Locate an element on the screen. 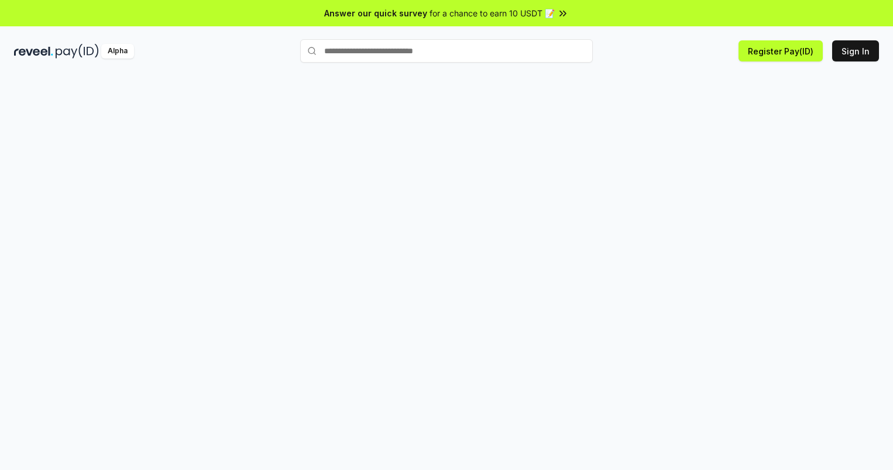  img: reveel_dark is located at coordinates (33, 51).